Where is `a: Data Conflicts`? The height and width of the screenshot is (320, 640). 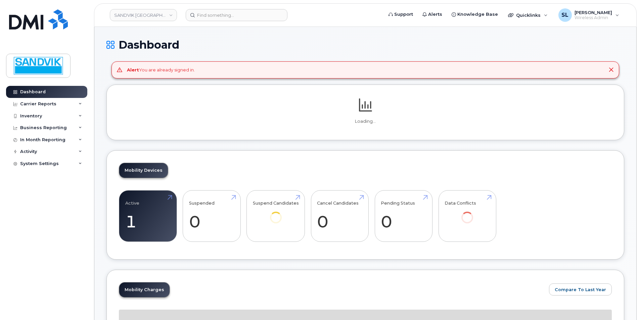 a: Data Conflicts is located at coordinates (467, 213).